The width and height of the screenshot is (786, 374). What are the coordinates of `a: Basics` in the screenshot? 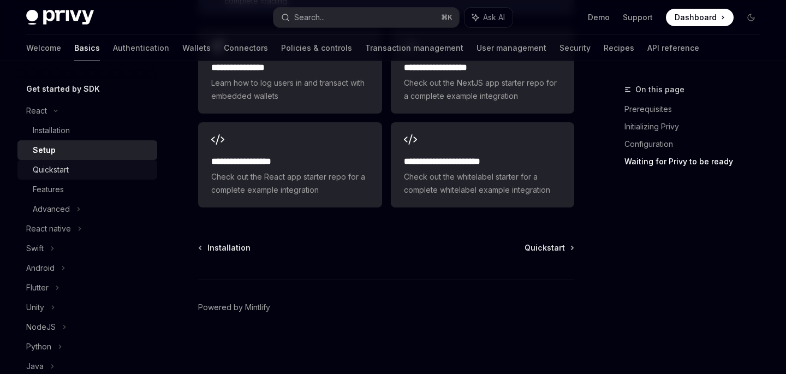 It's located at (87, 48).